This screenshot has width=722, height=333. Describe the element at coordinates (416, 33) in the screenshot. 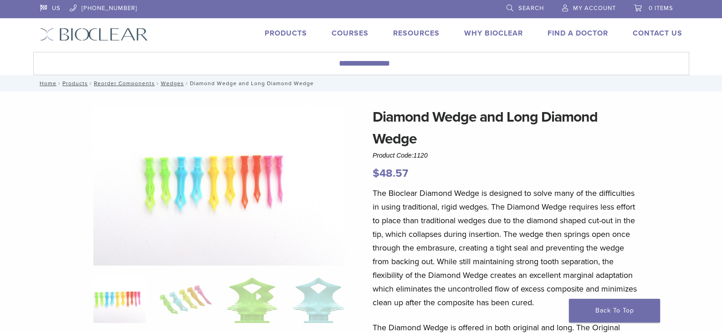

I see `a: Resources` at that location.